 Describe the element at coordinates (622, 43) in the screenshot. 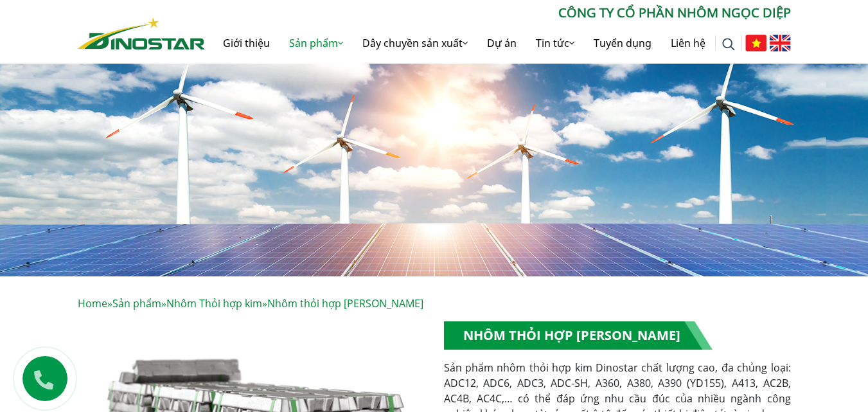

I see `a: Tuyển dụng` at that location.